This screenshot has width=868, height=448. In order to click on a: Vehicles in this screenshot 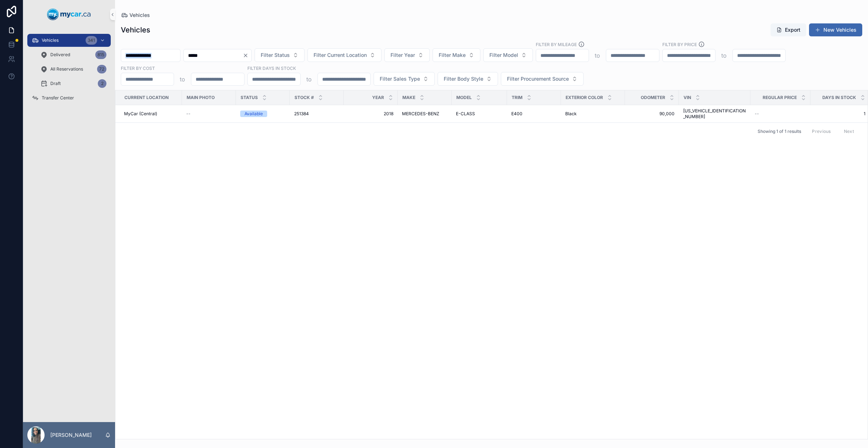, I will do `click(135, 15)`.